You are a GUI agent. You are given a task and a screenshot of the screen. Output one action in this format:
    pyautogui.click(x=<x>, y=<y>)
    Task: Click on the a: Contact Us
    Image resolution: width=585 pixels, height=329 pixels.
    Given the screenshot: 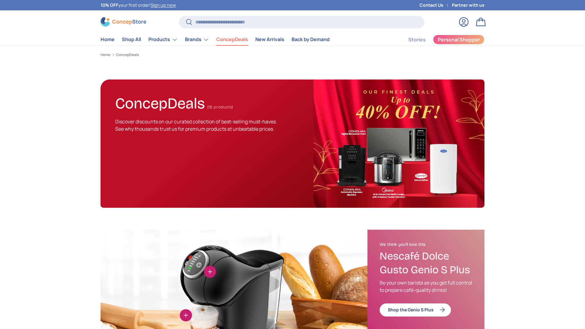 What is the action you would take?
    pyautogui.click(x=435, y=5)
    